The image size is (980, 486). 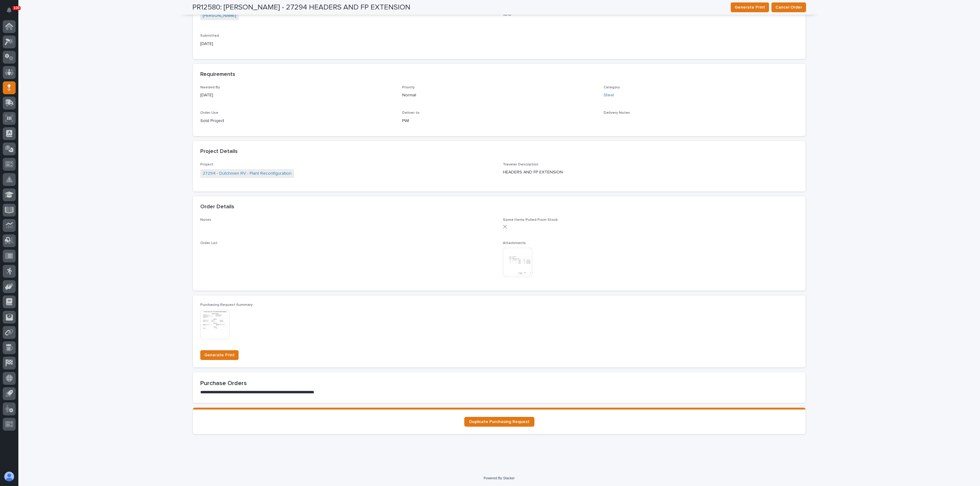 I want to click on p: HEADERS AND FP EXTENSION, so click(x=650, y=172).